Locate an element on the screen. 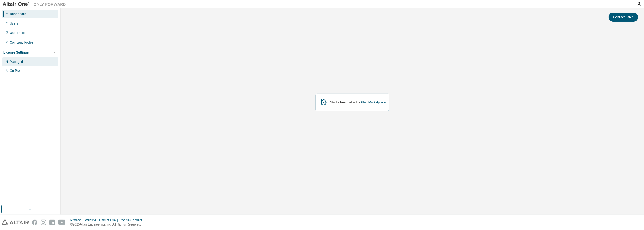 Image resolution: width=644 pixels, height=230 pixels. button: Contact Sales is located at coordinates (624, 17).